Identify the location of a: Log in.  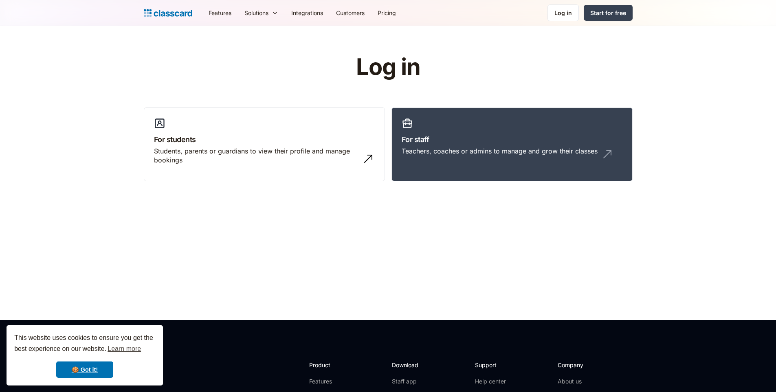
(563, 13).